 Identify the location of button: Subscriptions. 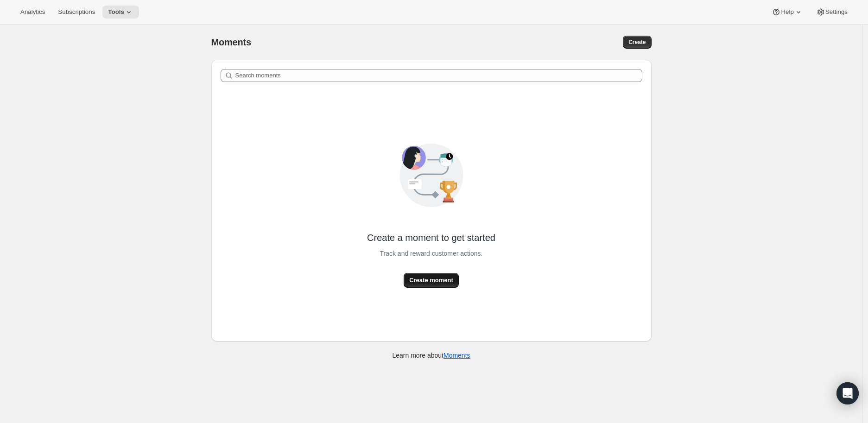
(76, 12).